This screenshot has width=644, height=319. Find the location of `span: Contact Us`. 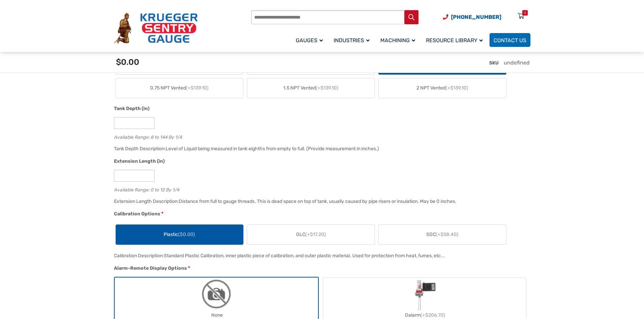

span: Contact Us is located at coordinates (510, 40).